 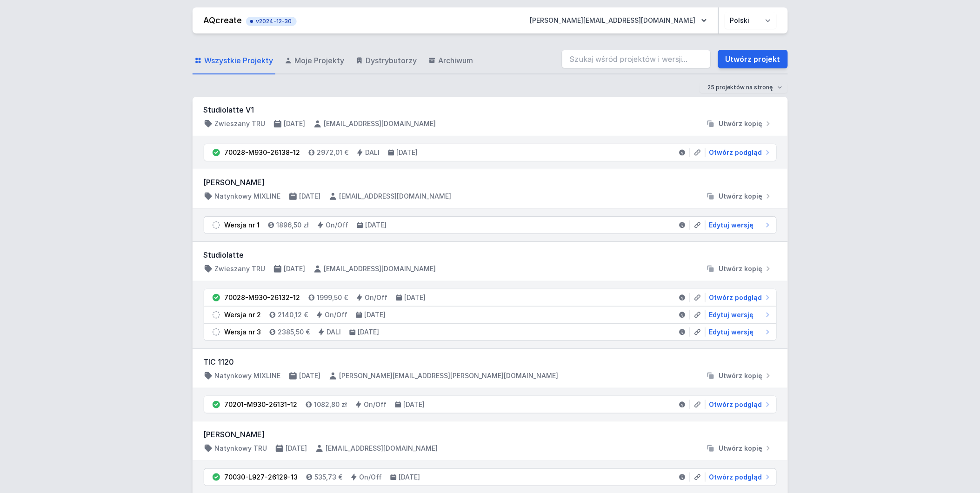 I want to click on input: Szukaj wśród projektów i wersji..., so click(x=637, y=59).